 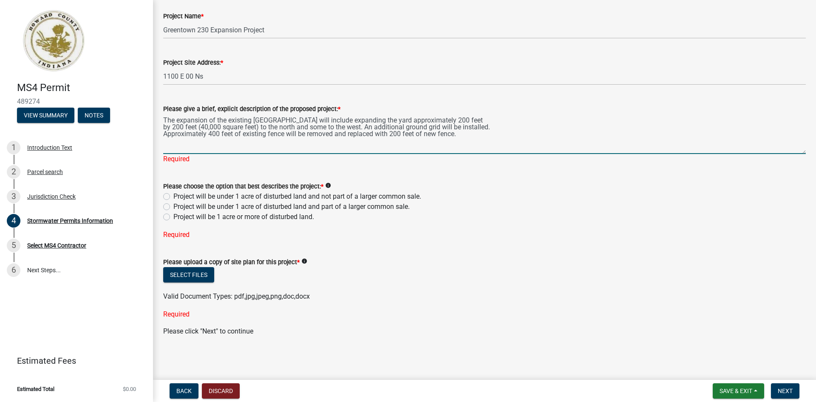 What do you see at coordinates (82, 88) in the screenshot?
I see `h4: MS4 Permit` at bounding box center [82, 88].